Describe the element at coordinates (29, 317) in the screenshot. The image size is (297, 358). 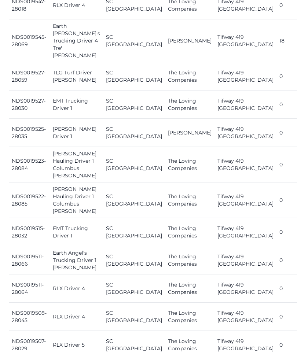
I see `td: NDS0019508-28045` at that location.